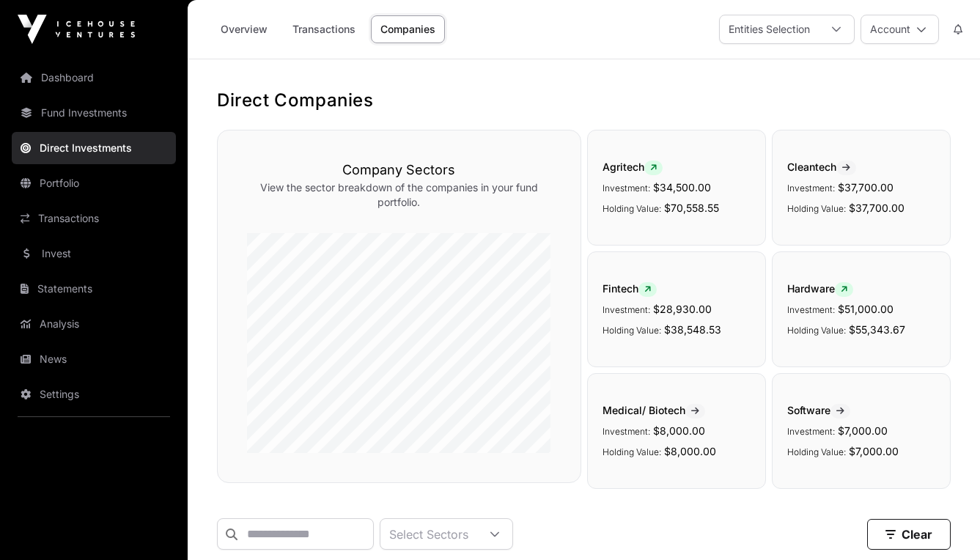 The height and width of the screenshot is (560, 980). What do you see at coordinates (899, 30) in the screenshot?
I see `button: Account` at bounding box center [899, 30].